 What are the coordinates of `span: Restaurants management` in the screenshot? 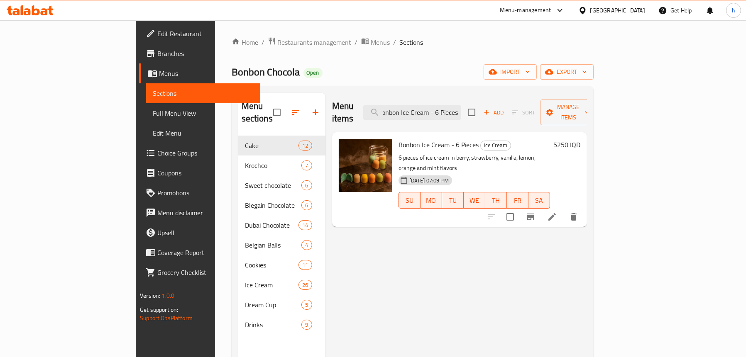 It's located at (315, 42).